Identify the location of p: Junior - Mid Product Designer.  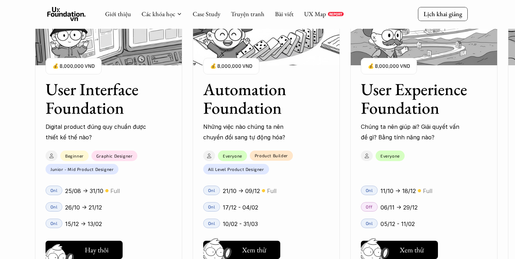
(82, 169).